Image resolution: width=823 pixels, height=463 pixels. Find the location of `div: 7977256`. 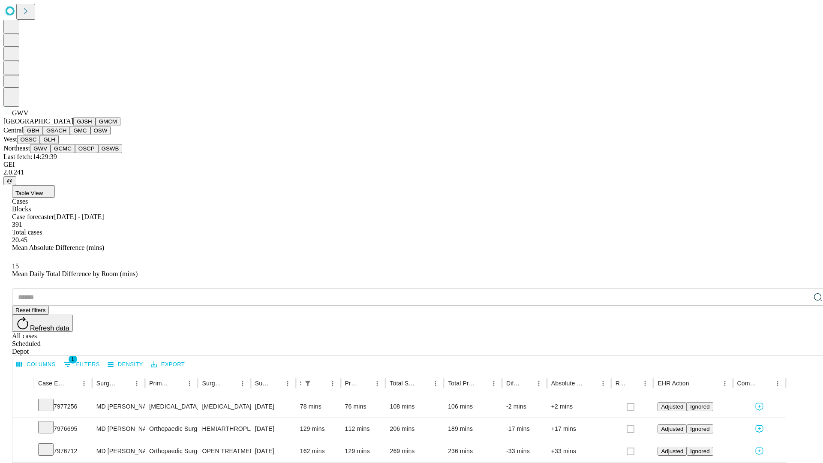

div: 7977256 is located at coordinates (63, 406).